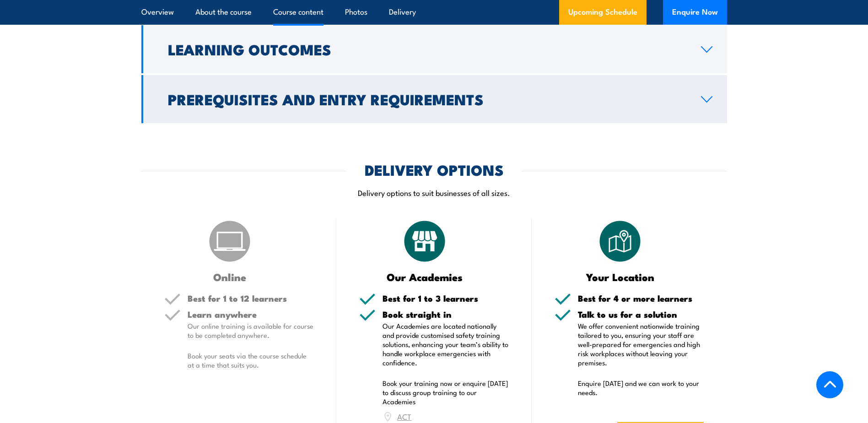  I want to click on a: Learning Outcomes, so click(435, 49).